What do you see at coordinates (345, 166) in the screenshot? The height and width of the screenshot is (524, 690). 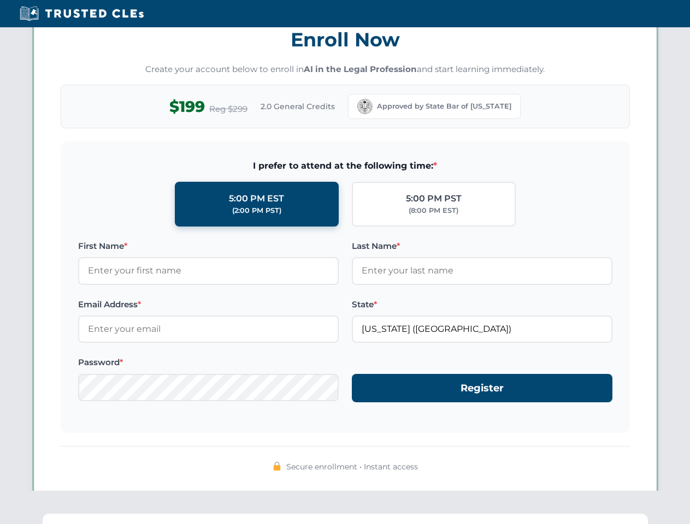 I see `span: I prefer to attend at the following time:` at bounding box center [345, 166].